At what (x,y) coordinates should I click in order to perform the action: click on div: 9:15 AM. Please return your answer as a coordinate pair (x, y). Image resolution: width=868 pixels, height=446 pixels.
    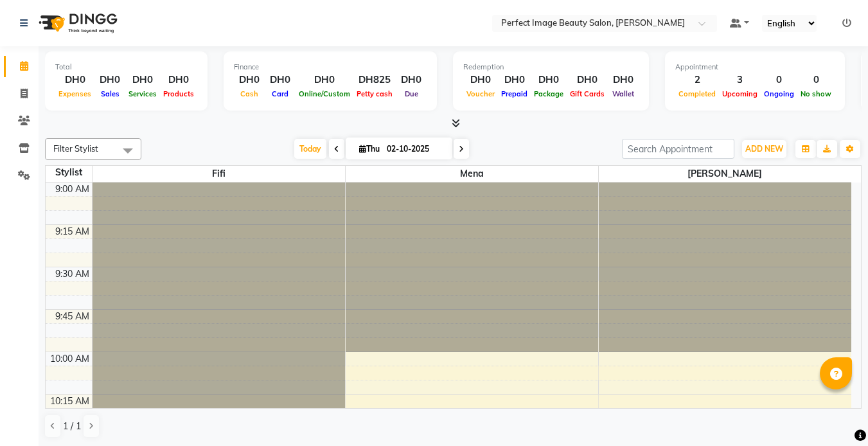
    Looking at the image, I should click on (72, 232).